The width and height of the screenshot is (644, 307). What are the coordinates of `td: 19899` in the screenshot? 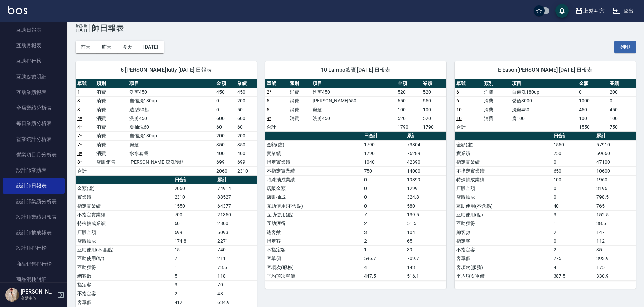 It's located at (426, 179).